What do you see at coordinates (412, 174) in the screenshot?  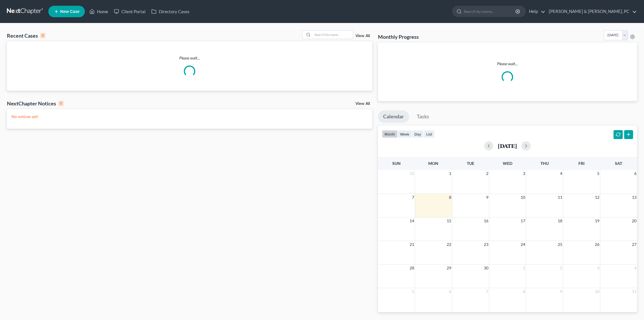 I see `span: 31` at bounding box center [412, 174].